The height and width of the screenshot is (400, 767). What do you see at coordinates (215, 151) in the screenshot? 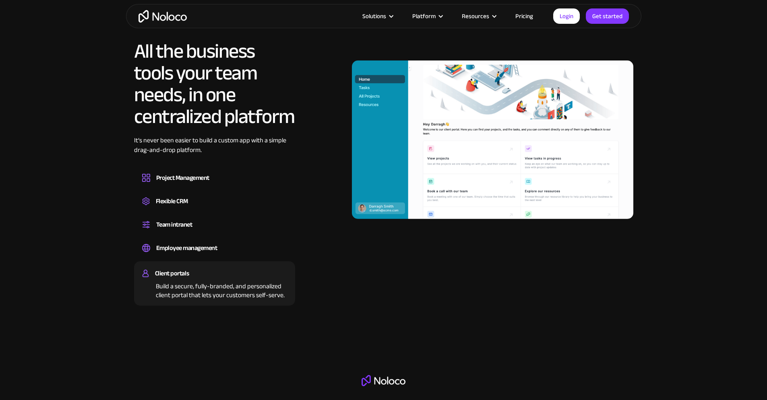
I see `div: It’s never been easier to build a custom app with a simple drag-and-drop platform.` at bounding box center [215, 151].